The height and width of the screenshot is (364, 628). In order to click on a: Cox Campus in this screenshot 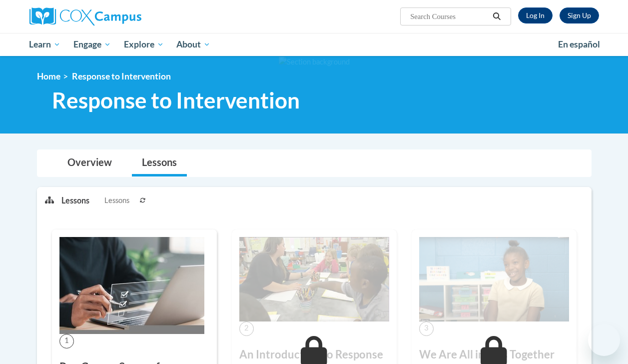, I will do `click(119, 17)`.